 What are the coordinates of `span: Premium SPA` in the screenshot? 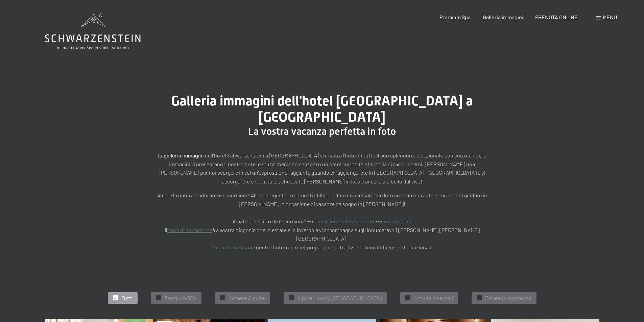 It's located at (180, 298).